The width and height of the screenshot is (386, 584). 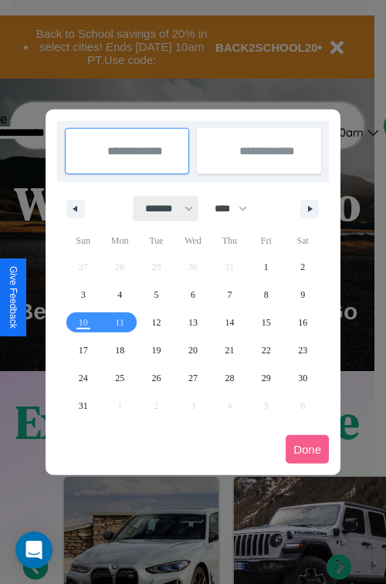 I want to click on span: 7, so click(x=229, y=295).